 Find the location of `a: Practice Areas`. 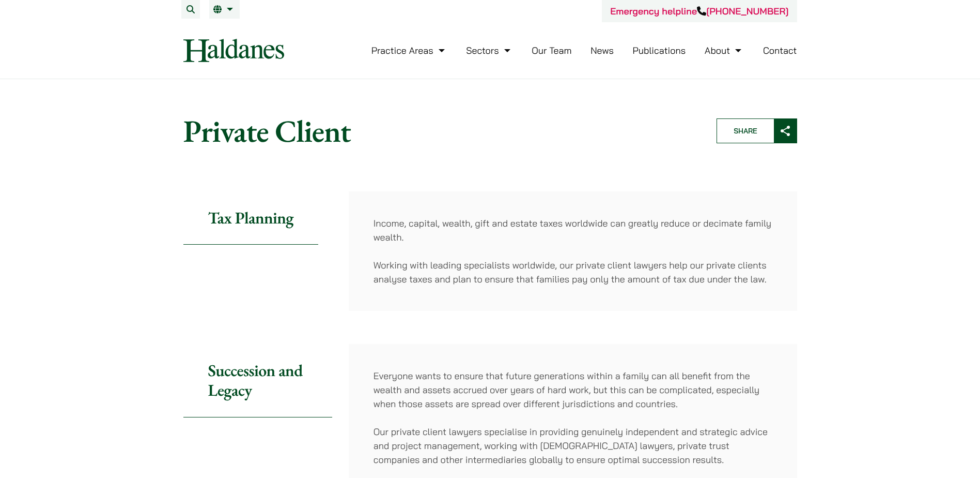

a: Practice Areas is located at coordinates (409, 50).